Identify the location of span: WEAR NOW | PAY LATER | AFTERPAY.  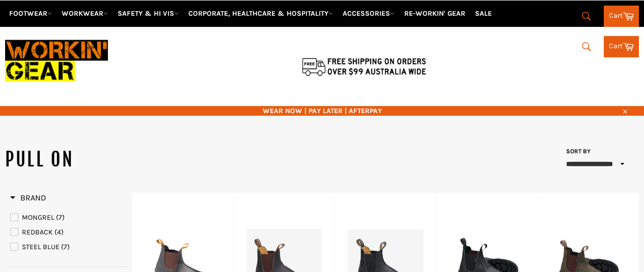
(322, 110).